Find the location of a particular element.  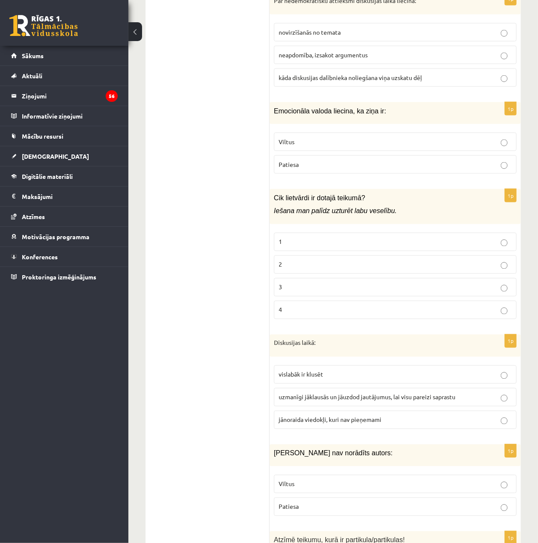

span: 2 is located at coordinates (280, 264).